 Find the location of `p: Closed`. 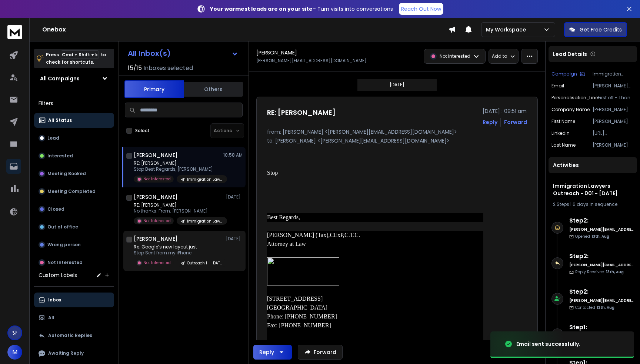

p: Closed is located at coordinates (56, 209).